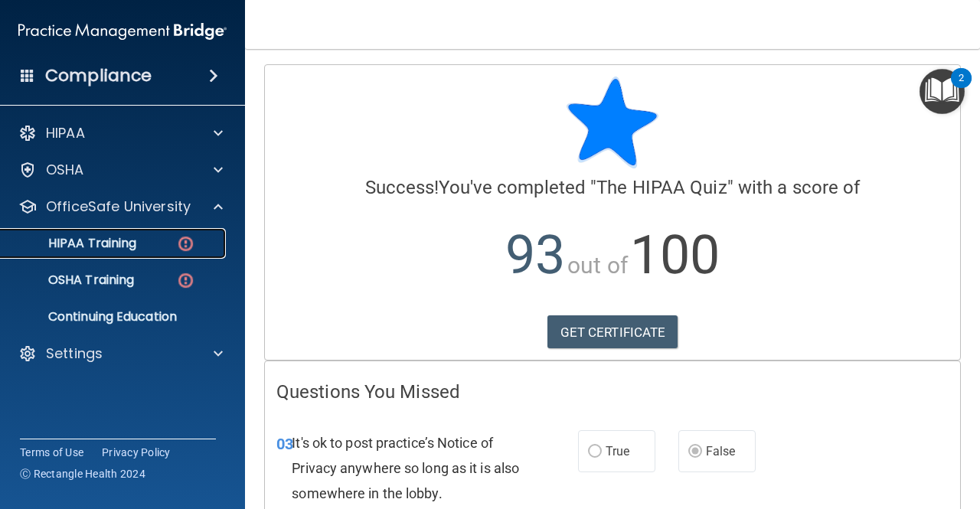 The width and height of the screenshot is (980, 509). I want to click on span: Success!, so click(402, 188).